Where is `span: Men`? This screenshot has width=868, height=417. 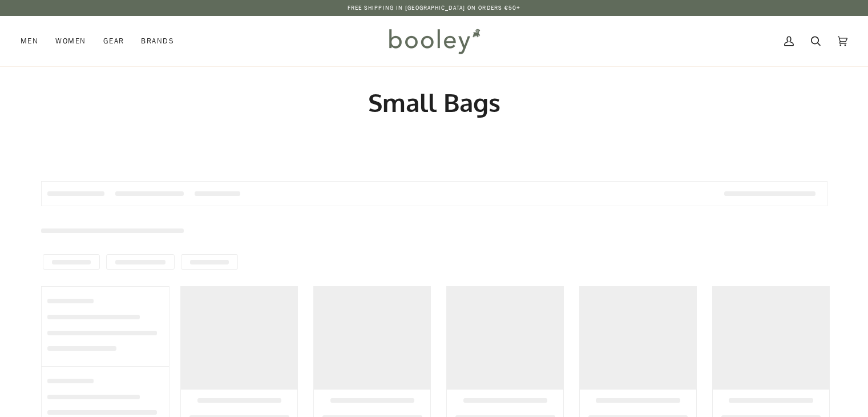 span: Men is located at coordinates (29, 41).